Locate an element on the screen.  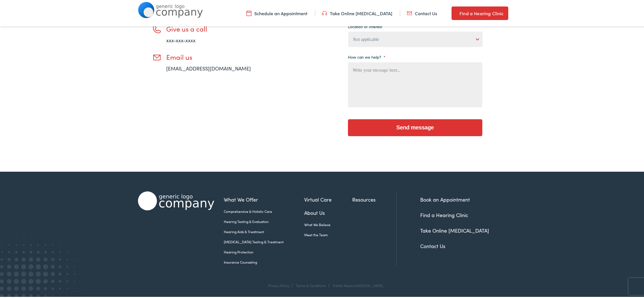
a: About Us is located at coordinates (328, 212).